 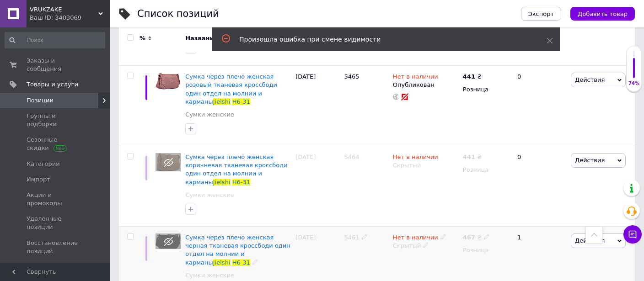 What do you see at coordinates (231, 89) in the screenshot?
I see `span: Cумка через плечо женская розовый тканевая кроссбоди один отдел на молнии и карманы` at bounding box center [231, 89].